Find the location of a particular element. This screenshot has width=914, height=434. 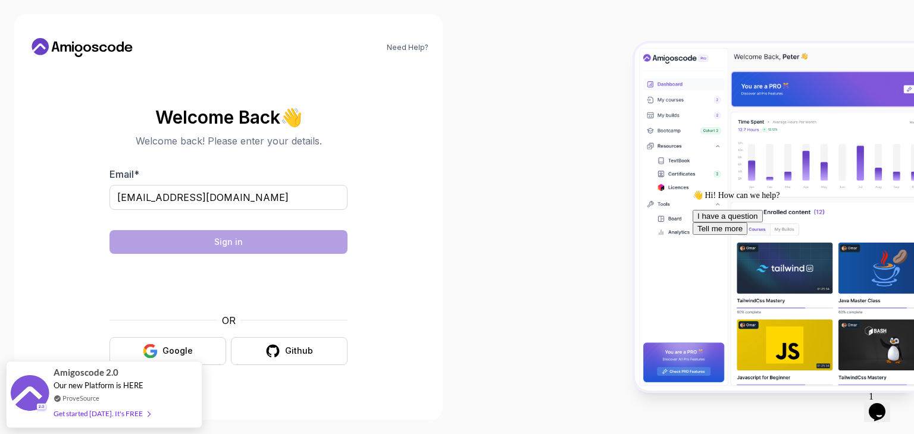

span: 👋 Hi! How can we help? is located at coordinates (48, 10).